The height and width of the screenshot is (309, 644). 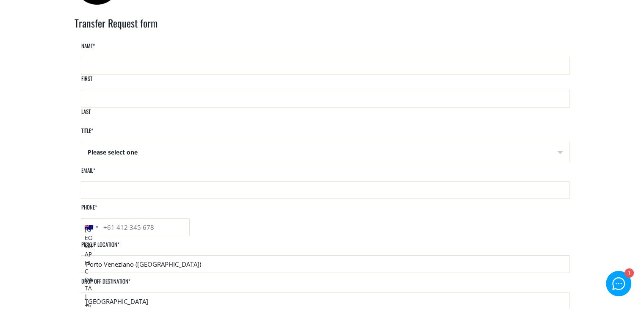 What do you see at coordinates (87, 134) in the screenshot?
I see `label: Title` at bounding box center [87, 134].